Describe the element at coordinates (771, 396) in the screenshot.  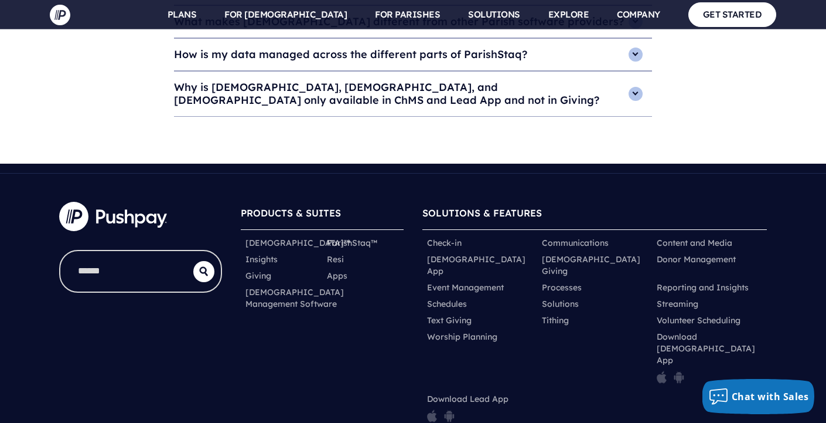
I see `span: Chat with Sales` at that location.